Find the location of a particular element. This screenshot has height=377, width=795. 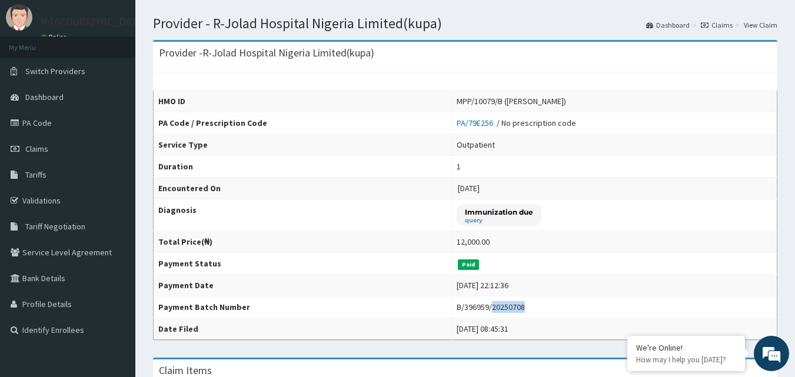

div: 1 is located at coordinates (458, 167).